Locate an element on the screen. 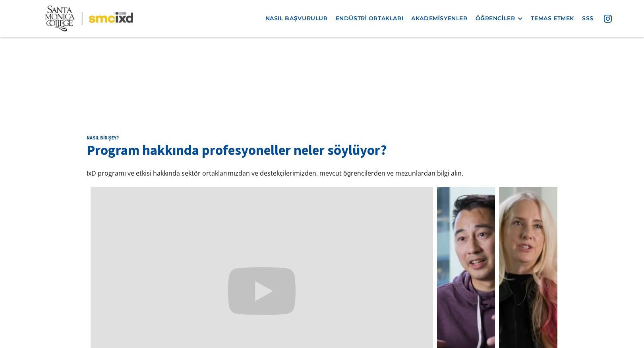 This screenshot has width=644, height=348. img: Santa Monica College - SMC IxD logosu is located at coordinates (89, 18).